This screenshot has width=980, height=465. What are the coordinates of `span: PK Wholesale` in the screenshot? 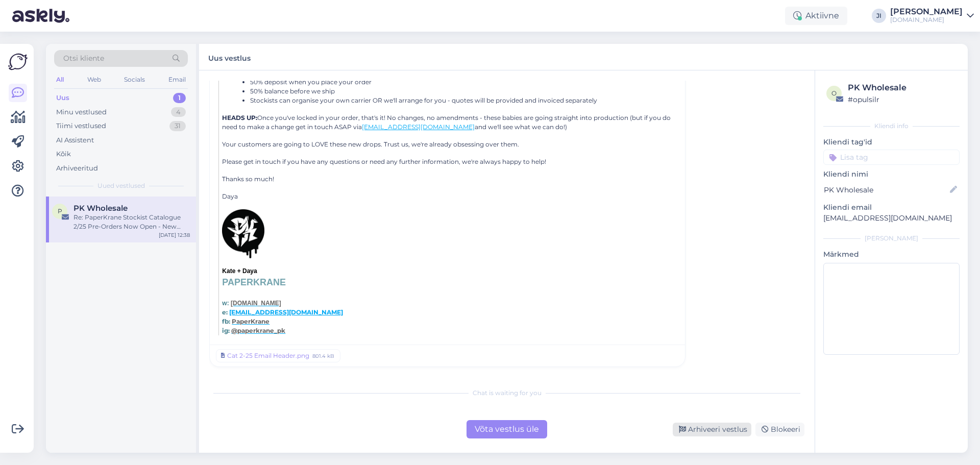 It's located at (100, 209).